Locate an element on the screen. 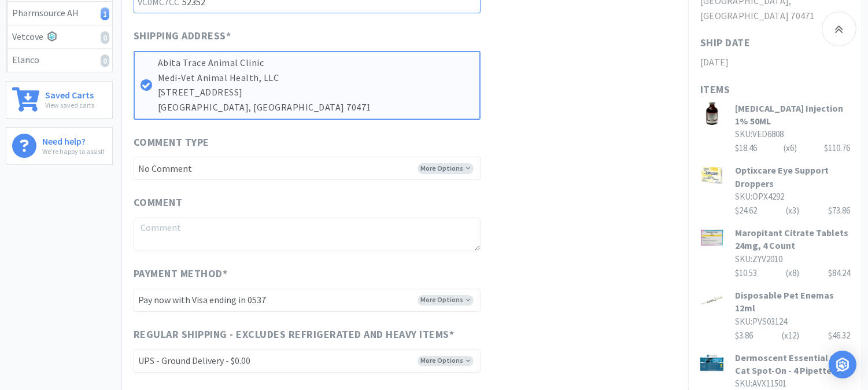  img: 4fffc8d2af9b4a8dba8d4b907e8b61ee_755787.png is located at coordinates (712, 114).